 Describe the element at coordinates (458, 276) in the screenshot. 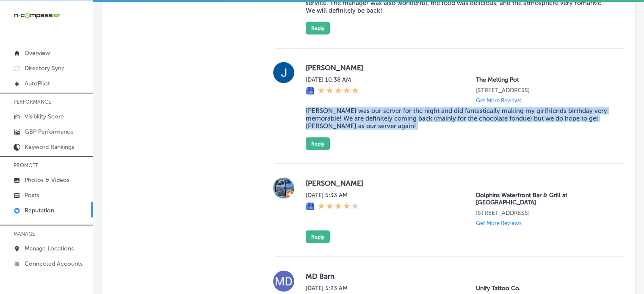

I see `label: MD Barn` at that location.